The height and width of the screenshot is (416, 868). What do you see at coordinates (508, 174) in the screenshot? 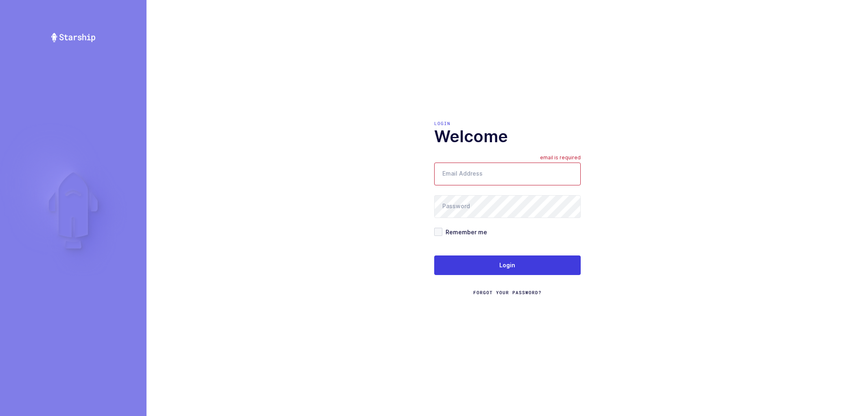
I see `input: Email Address` at bounding box center [508, 174].